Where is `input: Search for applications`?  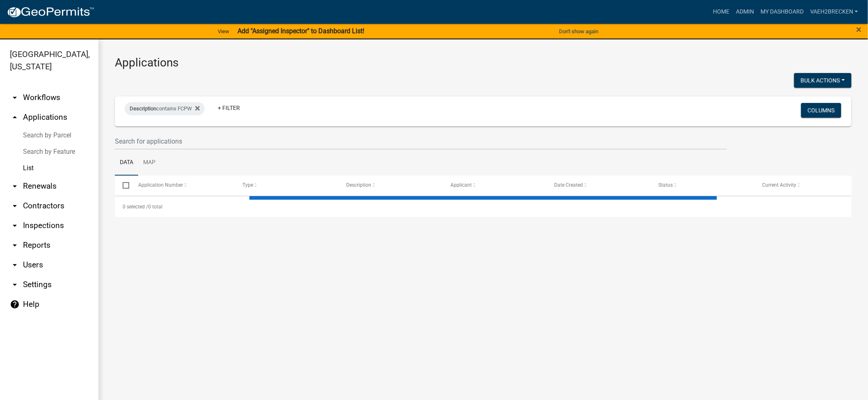 input: Search for applications is located at coordinates (421, 141).